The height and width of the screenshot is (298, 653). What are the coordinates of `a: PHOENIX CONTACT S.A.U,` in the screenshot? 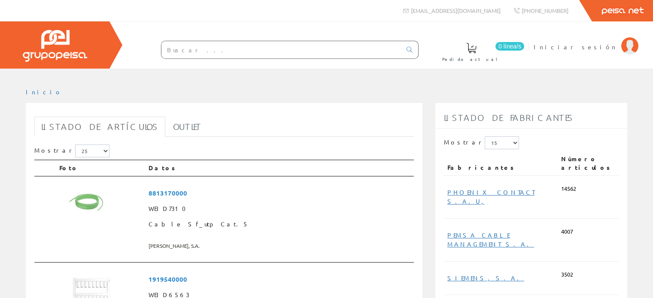 It's located at (491, 197).